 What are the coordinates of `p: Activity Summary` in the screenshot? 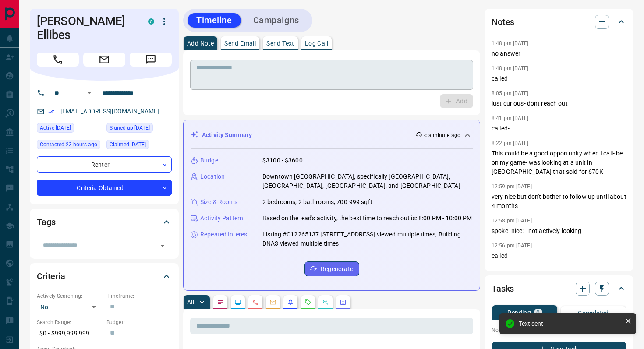 It's located at (227, 135).